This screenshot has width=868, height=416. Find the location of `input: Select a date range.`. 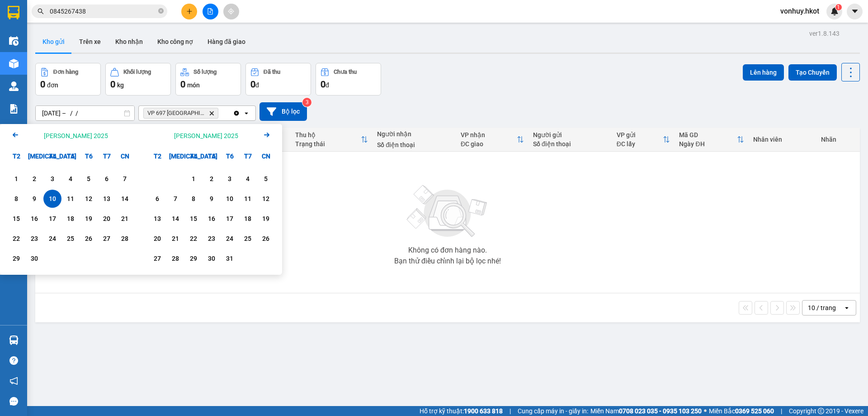

input: Select a date range. is located at coordinates (85, 113).